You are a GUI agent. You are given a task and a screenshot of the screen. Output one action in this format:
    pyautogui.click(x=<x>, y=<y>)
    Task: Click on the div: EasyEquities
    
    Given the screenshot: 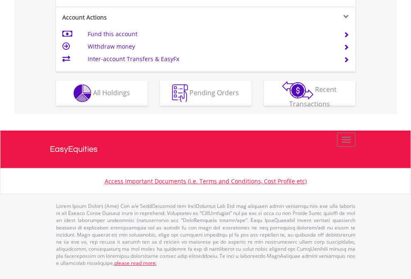 What is the action you would take?
    pyautogui.click(x=206, y=149)
    